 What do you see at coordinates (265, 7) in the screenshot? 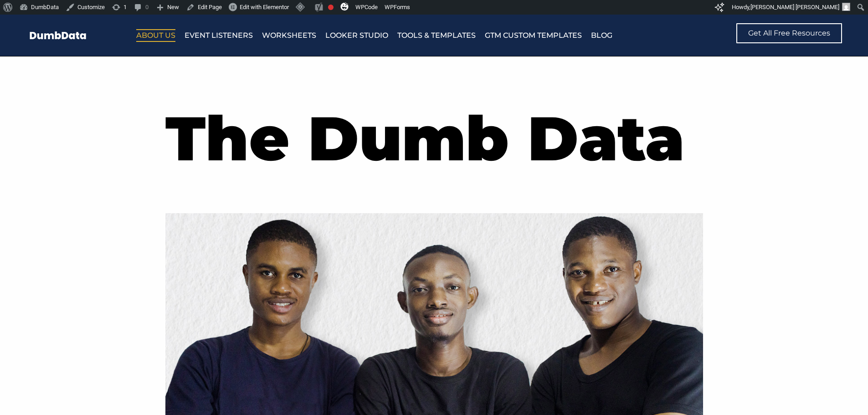
I see `span: Edit with Elementor` at bounding box center [265, 7].